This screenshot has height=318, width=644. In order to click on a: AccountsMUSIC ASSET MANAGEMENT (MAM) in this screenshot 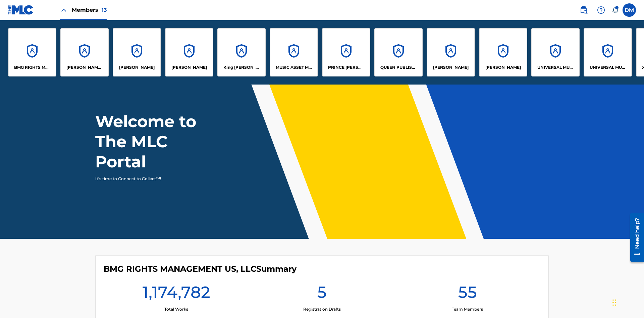, I will do `click(294, 53)`.